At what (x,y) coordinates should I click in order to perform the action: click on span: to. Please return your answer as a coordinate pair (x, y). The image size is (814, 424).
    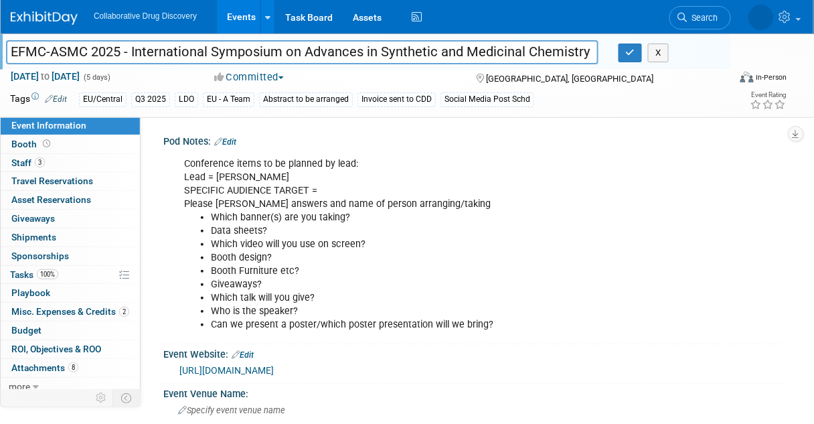
    Looking at the image, I should click on (45, 76).